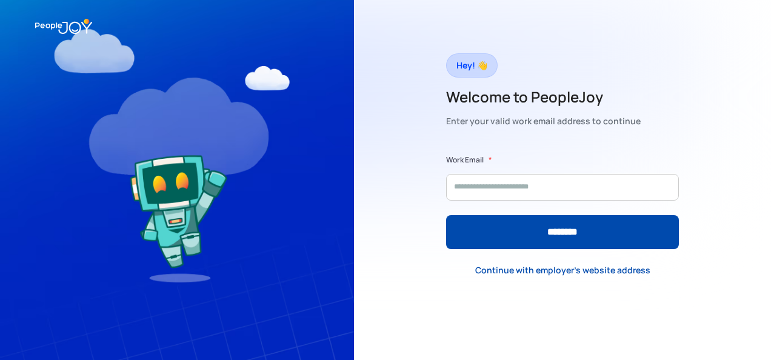  What do you see at coordinates (465, 160) in the screenshot?
I see `label: Work Email` at bounding box center [465, 160].